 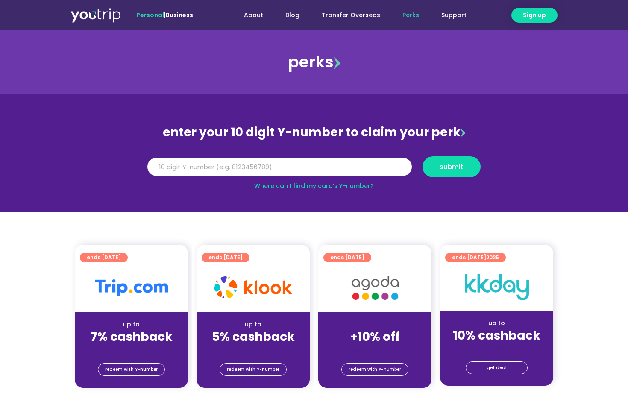 What do you see at coordinates (454, 15) in the screenshot?
I see `a: Support` at bounding box center [454, 15].